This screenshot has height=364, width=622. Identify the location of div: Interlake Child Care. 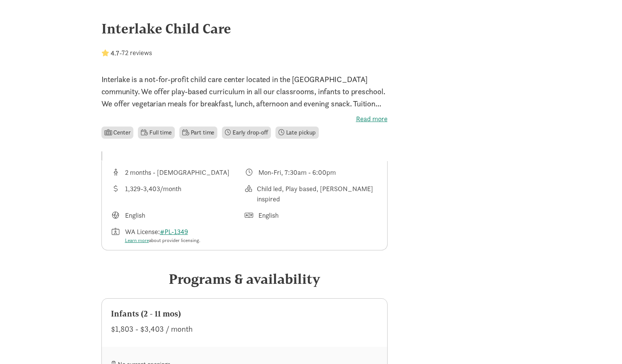
(311, 29).